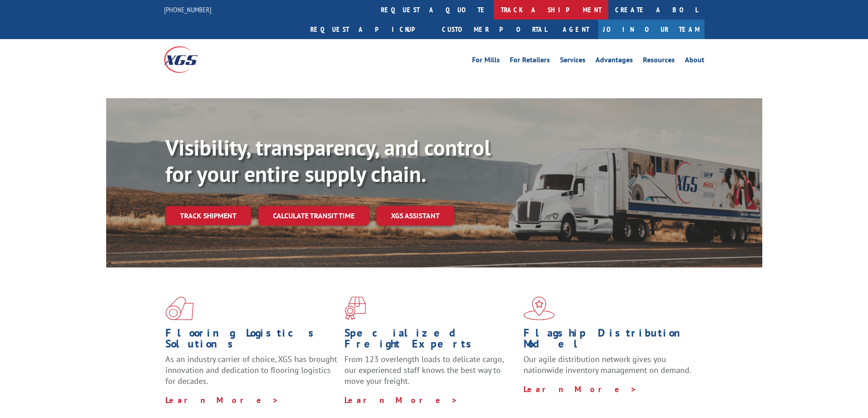 The height and width of the screenshot is (418, 868). Describe the element at coordinates (430, 374) in the screenshot. I see `p: From 123 overlength loads to delicate cargo, our experienced staff knows the best way to move you...` at that location.